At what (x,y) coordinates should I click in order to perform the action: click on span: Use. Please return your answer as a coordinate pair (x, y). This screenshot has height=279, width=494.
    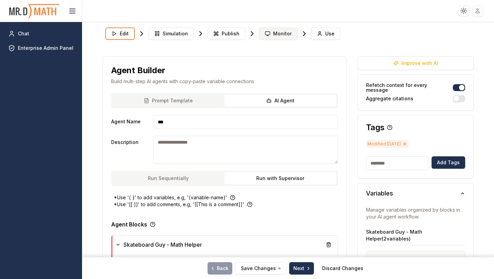
    Looking at the image, I should click on (330, 34).